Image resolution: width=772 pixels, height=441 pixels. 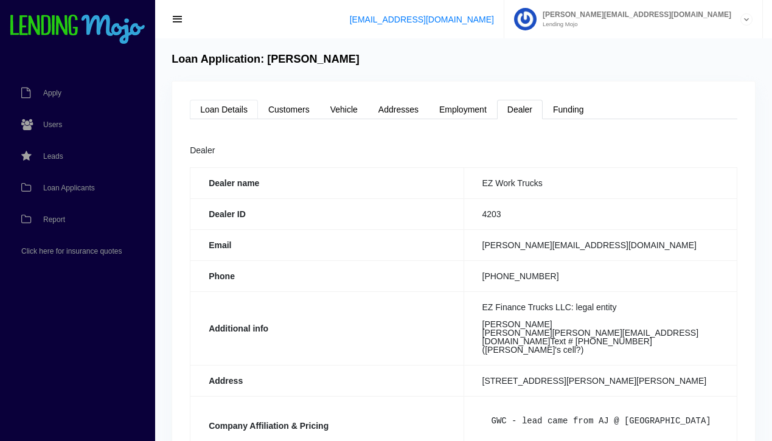 I want to click on a: Addresses, so click(x=398, y=109).